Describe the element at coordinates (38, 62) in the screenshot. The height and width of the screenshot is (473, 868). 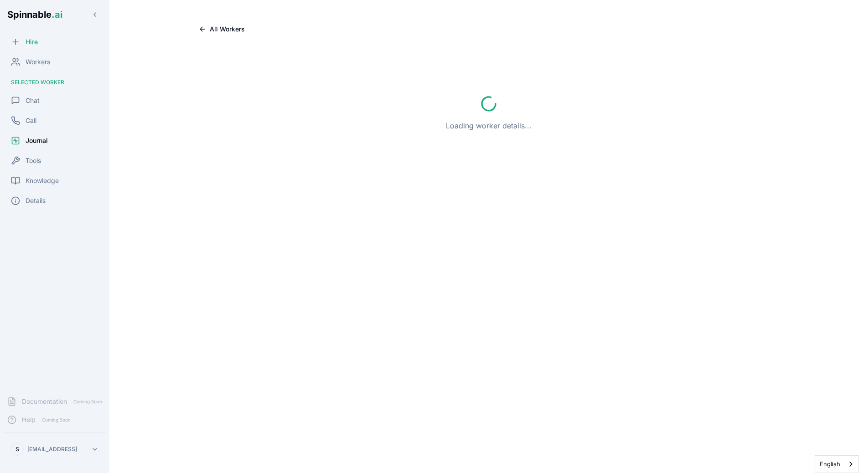
I see `span: Workers` at that location.